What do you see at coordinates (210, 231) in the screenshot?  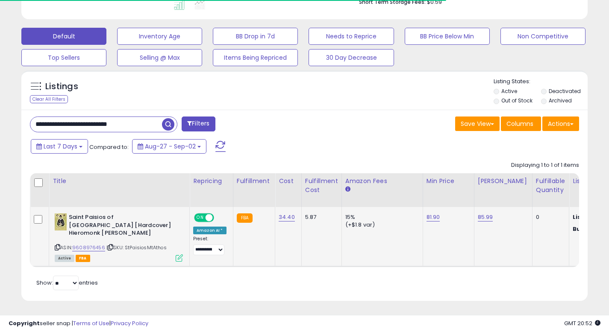 I see `div: Amazon AI *` at bounding box center [210, 231].